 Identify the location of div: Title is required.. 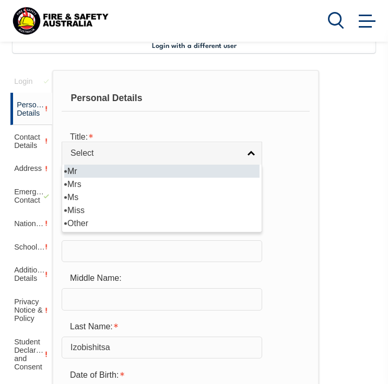
(145, 136).